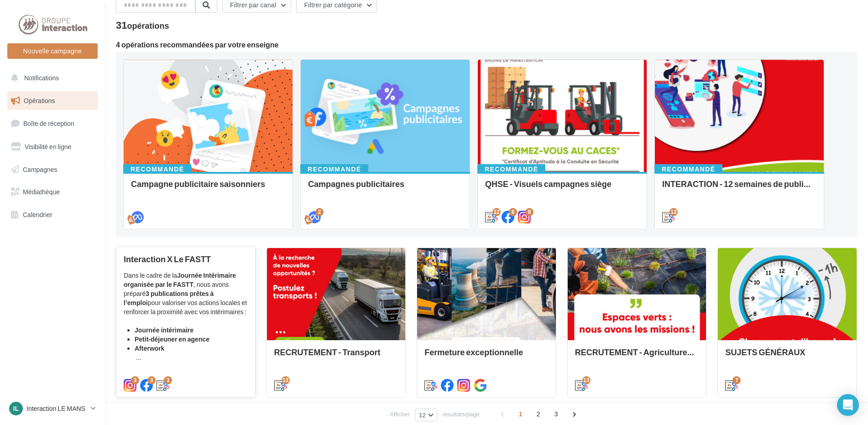 This screenshot has height=425, width=868. What do you see at coordinates (386, 188) in the screenshot?
I see `div: Campagnes publicitaires` at bounding box center [386, 188].